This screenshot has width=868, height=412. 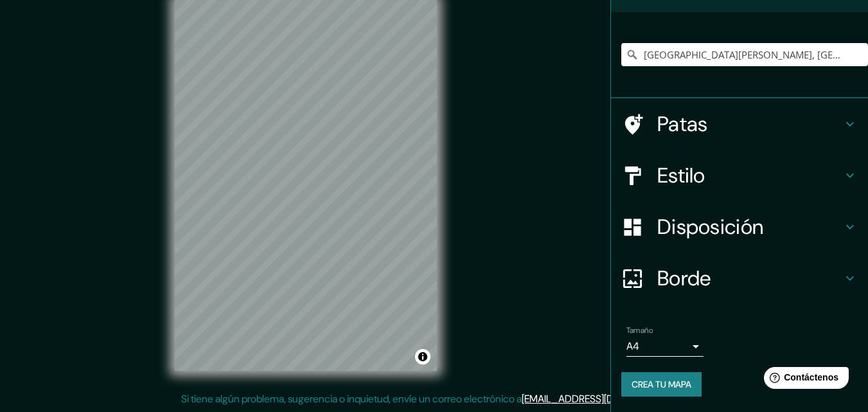 I want to click on button: Crea tu mapa, so click(x=661, y=384).